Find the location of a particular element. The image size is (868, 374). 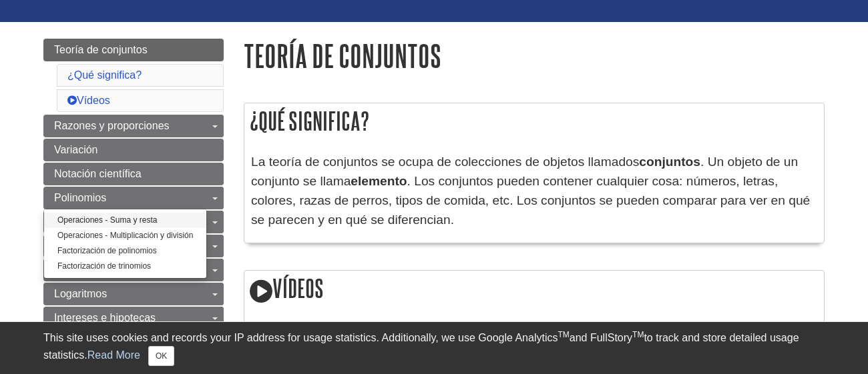

a: Factorización de trinomios is located at coordinates (125, 266).